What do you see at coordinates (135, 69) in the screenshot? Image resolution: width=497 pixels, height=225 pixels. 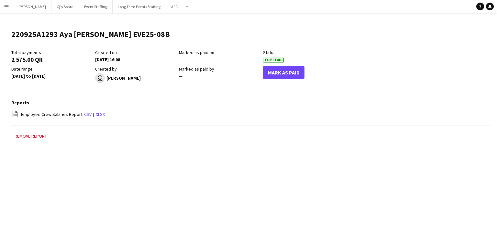 I see `div: Created by` at bounding box center [135, 69].